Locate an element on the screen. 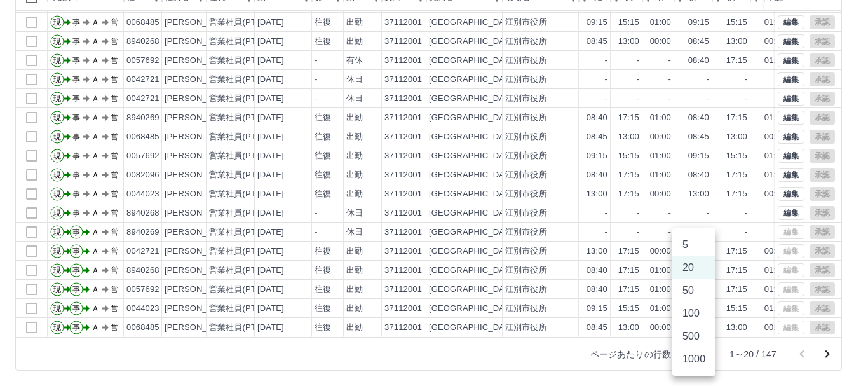 The width and height of the screenshot is (868, 386). li: 50 is located at coordinates (694, 290).